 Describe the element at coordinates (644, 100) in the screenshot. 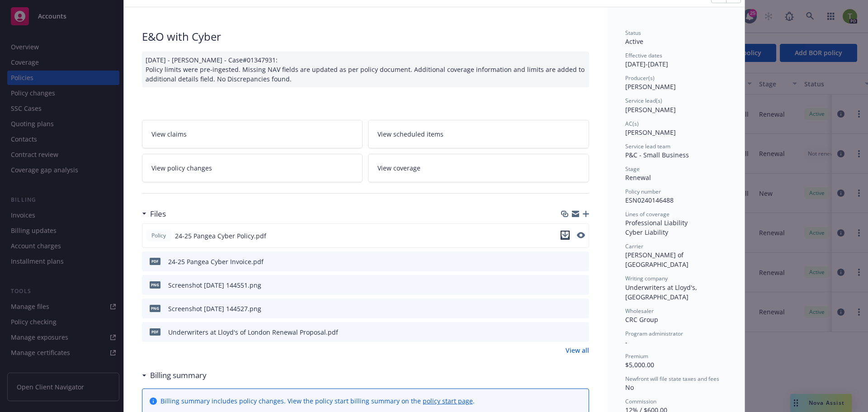

I see `span: Service lead(s)` at that location.